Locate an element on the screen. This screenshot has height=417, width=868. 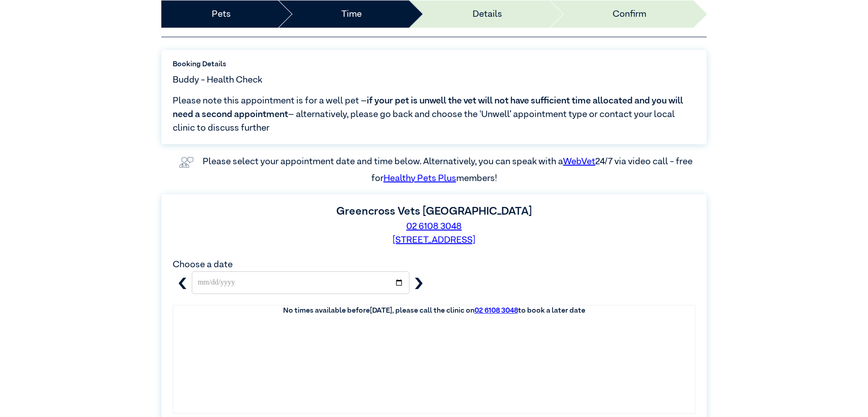
span: if your pet is unwell the vet will not have sufficient time allocated and you will need a second ... is located at coordinates (427, 108).